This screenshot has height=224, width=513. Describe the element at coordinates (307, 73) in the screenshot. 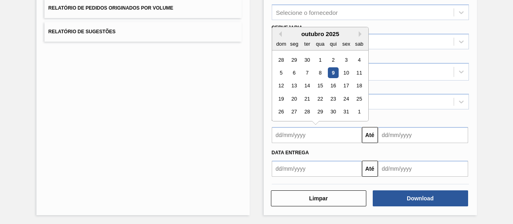

I see `div: Choose terça-feira, 7 de outubro de 2025` at that location.